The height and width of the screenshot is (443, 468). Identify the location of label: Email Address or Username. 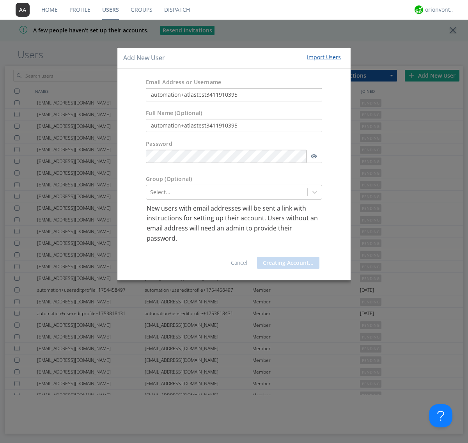
(183, 82).